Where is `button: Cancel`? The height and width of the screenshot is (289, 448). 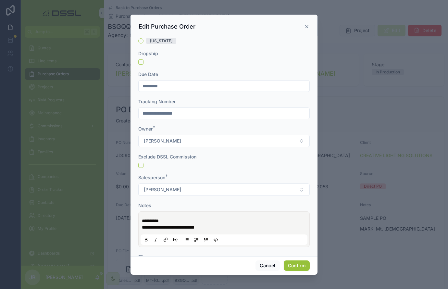 button: Cancel is located at coordinates (268, 266).